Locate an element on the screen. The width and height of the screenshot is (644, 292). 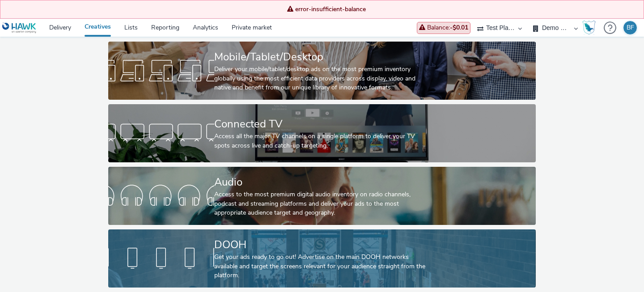
a: DOOHGet your ads ready to go out! Advertise on the main DOOH networks available and target the sc... is located at coordinates (321, 258).